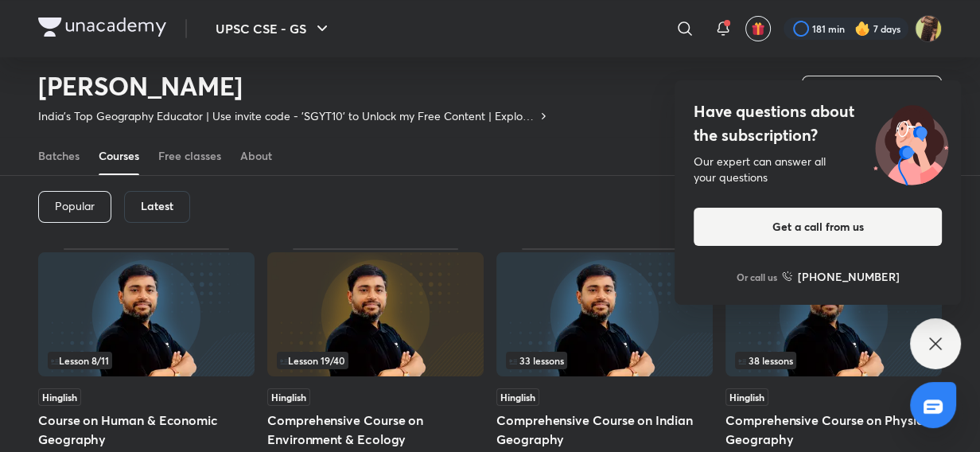  What do you see at coordinates (818, 170) in the screenshot?
I see `div: Our expert can answer all your questions` at bounding box center [818, 170].